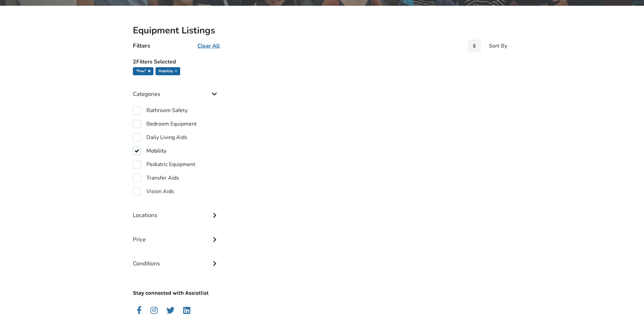 The height and width of the screenshot is (319, 644). Describe the element at coordinates (165, 124) in the screenshot. I see `label: Bedroom Equipment` at that location.